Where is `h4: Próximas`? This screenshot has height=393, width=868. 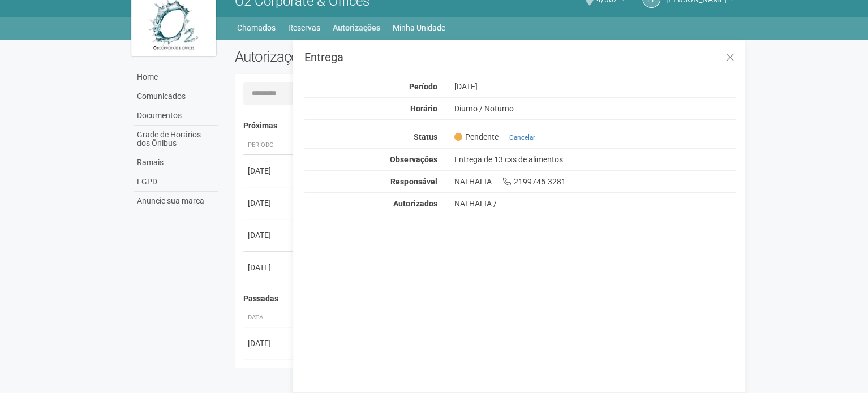
h4: Próximas is located at coordinates (486, 125).